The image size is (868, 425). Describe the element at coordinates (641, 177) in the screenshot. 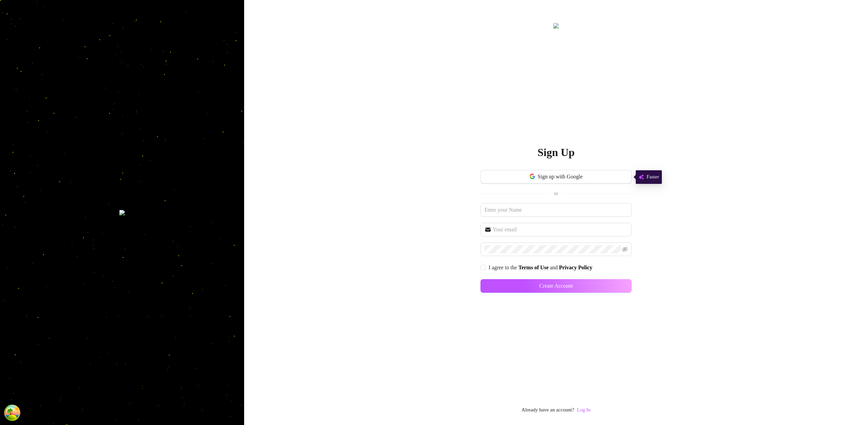

I see `img: svg%3e` at that location.